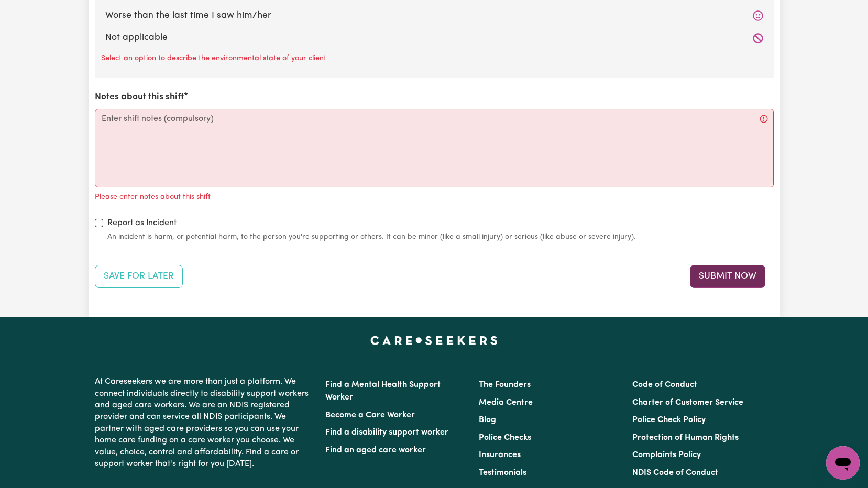  I want to click on a: Charter of Customer Service, so click(688, 403).